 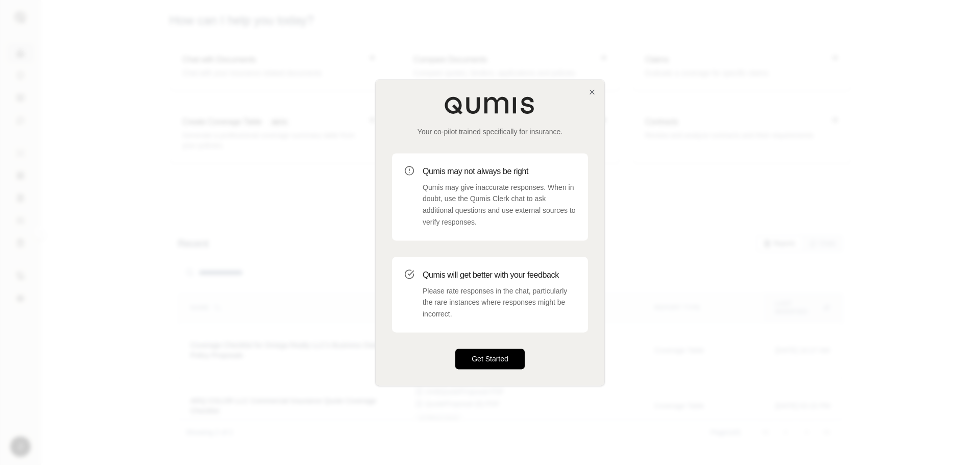 What do you see at coordinates (499, 275) in the screenshot?
I see `h3: Qumis will get better with your feedback` at bounding box center [499, 275].